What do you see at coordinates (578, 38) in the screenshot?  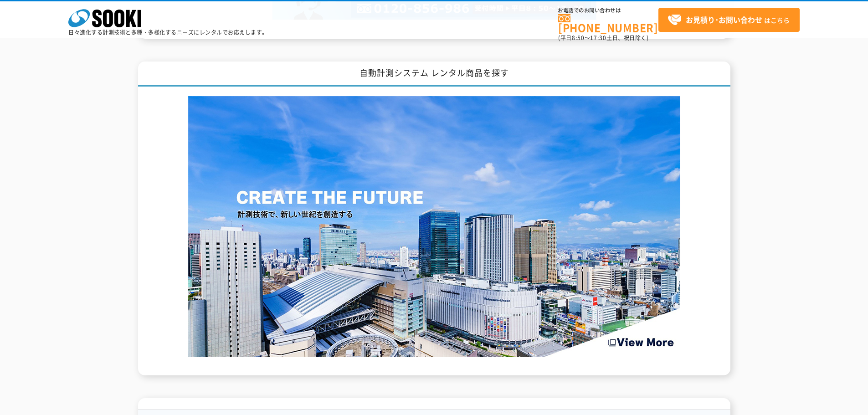 I see `span: 8:50` at bounding box center [578, 38].